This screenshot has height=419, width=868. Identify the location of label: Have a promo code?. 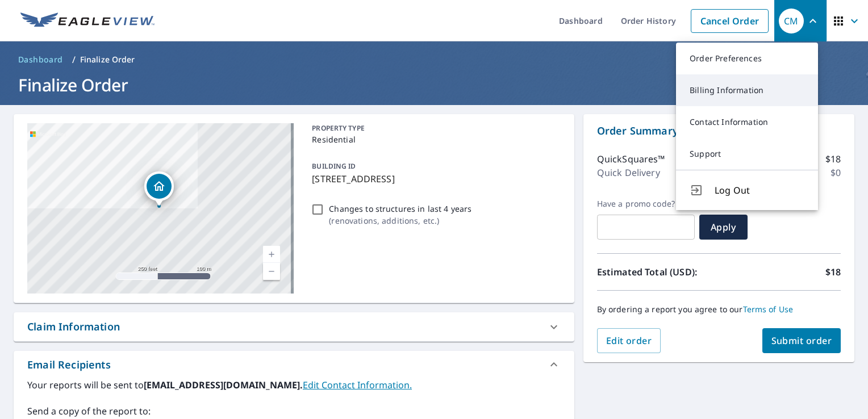
(646, 204).